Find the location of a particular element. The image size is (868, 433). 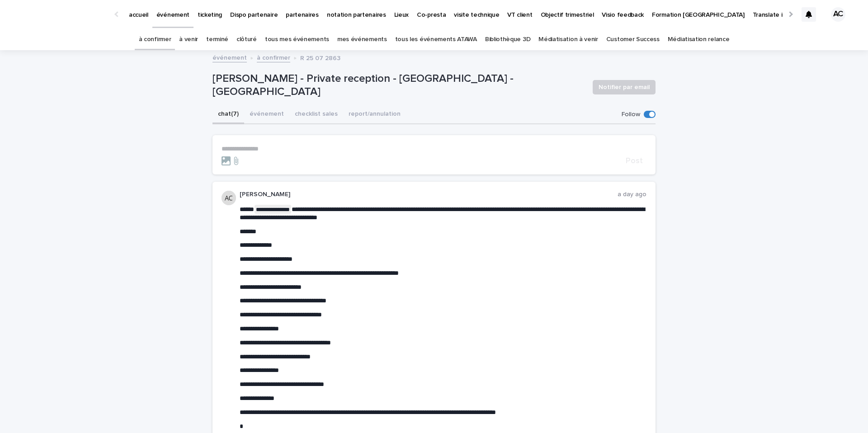

button: événement is located at coordinates (266, 115).